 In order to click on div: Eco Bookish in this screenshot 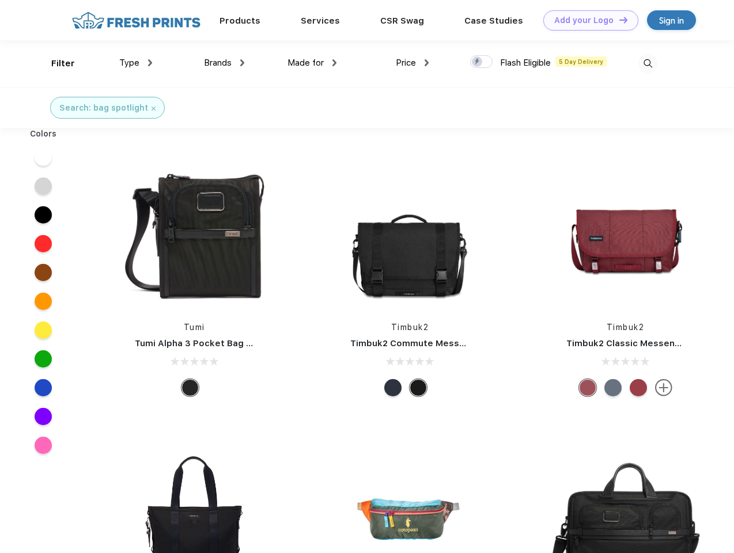, I will do `click(638, 388)`.